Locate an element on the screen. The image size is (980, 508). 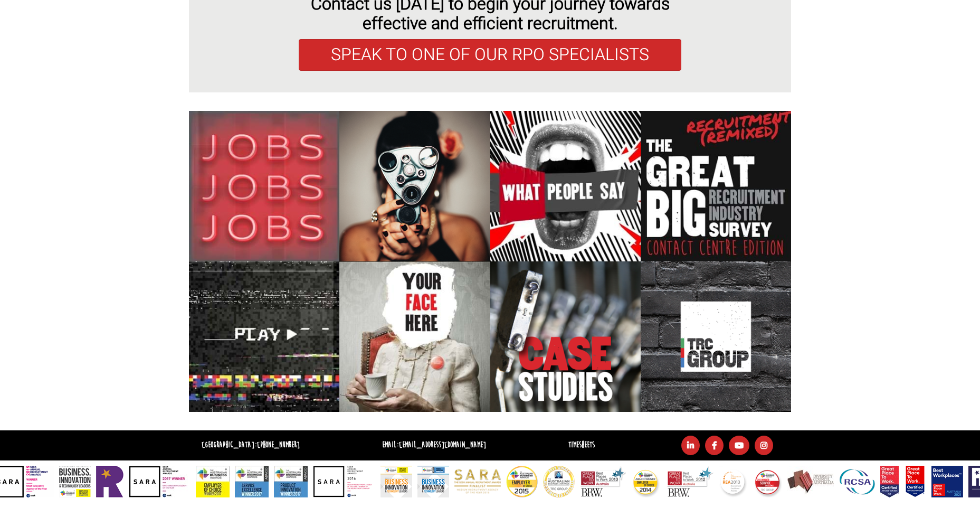
a: SPEAK TO ONE OF OUR RPO SPECIALISTS is located at coordinates (490, 55).